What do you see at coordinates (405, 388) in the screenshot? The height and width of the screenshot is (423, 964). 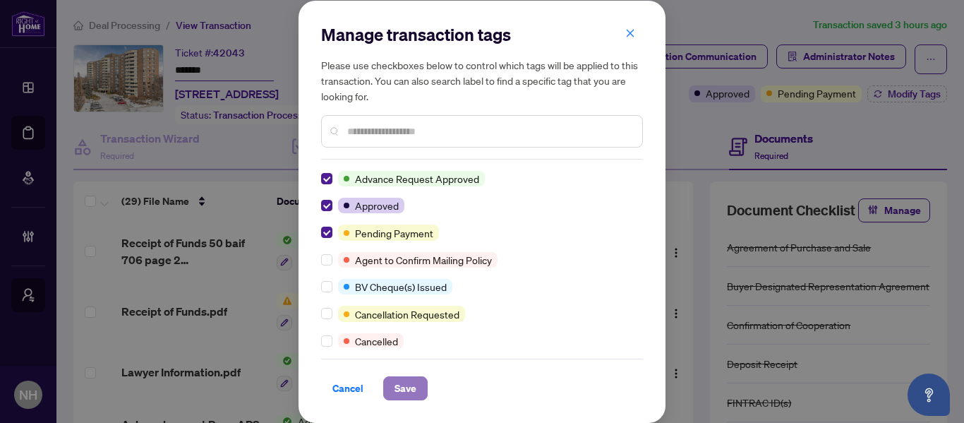 I see `button: Save` at bounding box center [405, 388].